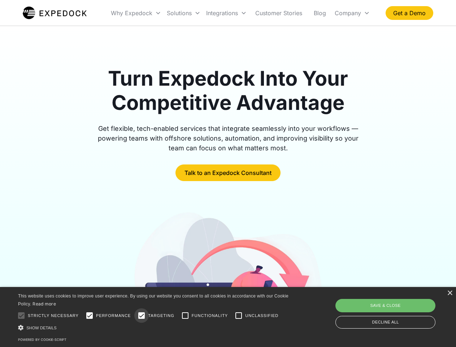  I want to click on a: Powered by cookie-script, so click(42, 339).